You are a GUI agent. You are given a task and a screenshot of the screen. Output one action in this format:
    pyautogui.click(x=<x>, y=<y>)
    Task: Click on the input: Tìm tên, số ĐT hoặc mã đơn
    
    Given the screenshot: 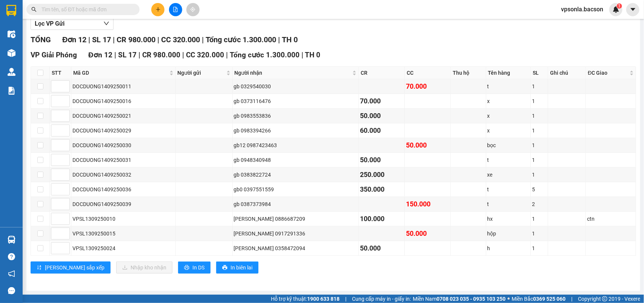 What is the action you would take?
    pyautogui.click(x=86, y=10)
    